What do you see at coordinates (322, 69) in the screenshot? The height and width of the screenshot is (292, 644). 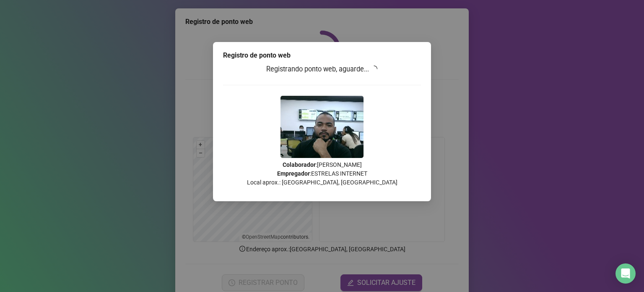 I see `h3: Registrando ponto web, aguarde...` at bounding box center [322, 69].